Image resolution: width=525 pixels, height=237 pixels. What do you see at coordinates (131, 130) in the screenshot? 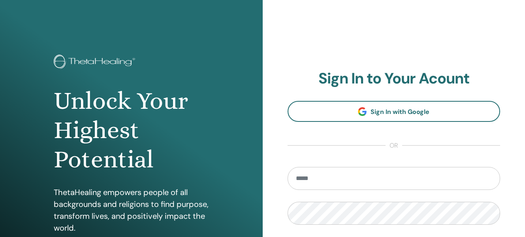
I see `h1: Unlock Your Highest Potential` at bounding box center [131, 130].